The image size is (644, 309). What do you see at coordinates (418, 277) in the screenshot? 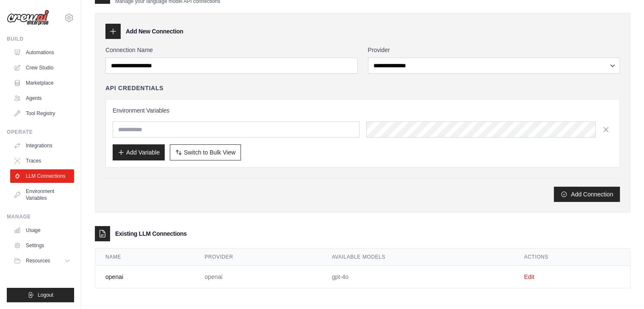
I see `td: gpt-4o` at bounding box center [418, 277].